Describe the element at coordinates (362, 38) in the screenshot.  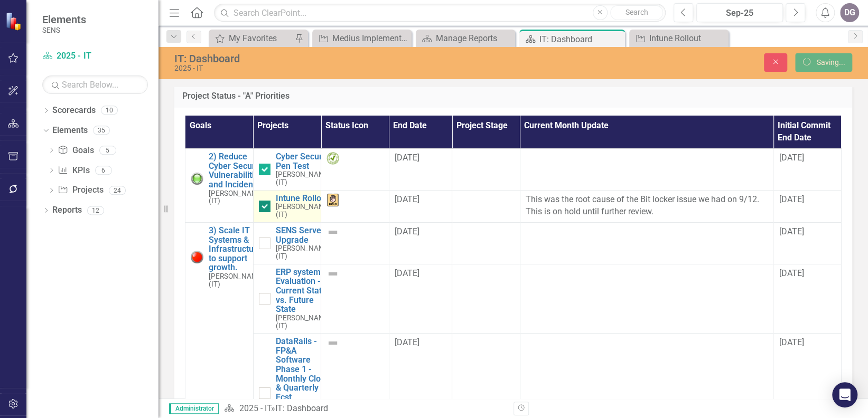
I see `a: Medius Implementation` at that location.